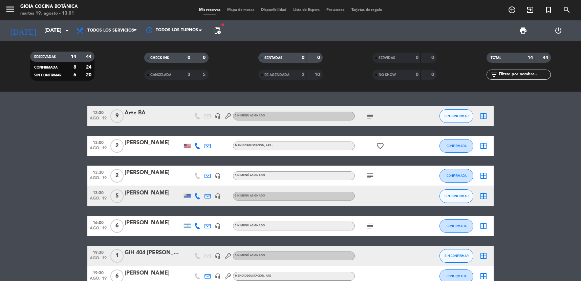 This screenshot has height=281, width=581. I want to click on span: 16:00, so click(98, 222).